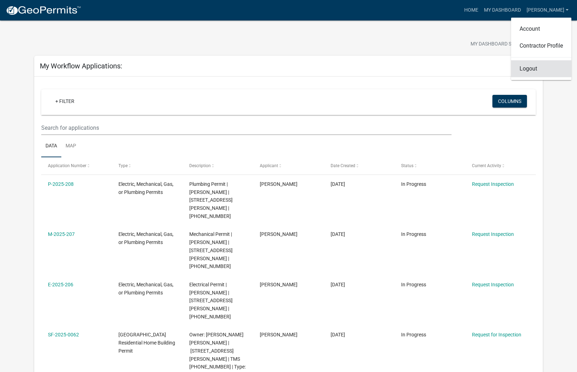  I want to click on span: Date Created, so click(343, 166).